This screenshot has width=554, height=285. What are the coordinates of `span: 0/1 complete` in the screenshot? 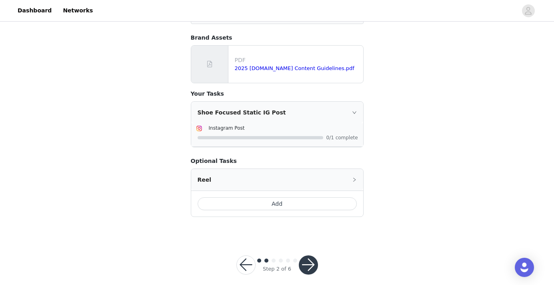 It's located at (343, 138).